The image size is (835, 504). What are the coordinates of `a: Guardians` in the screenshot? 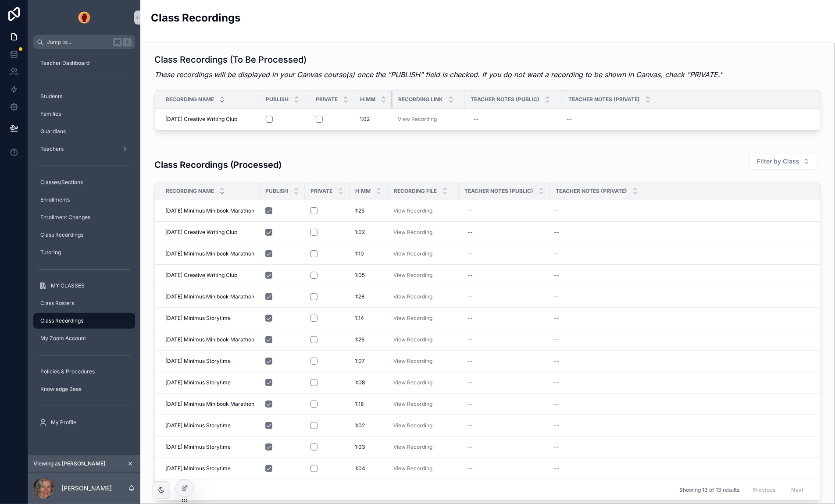 It's located at (84, 132).